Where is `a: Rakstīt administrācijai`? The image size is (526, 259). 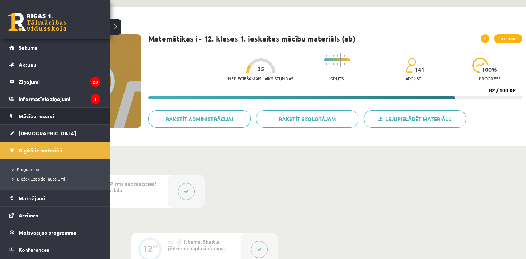 a: Rakstīt administrācijai is located at coordinates (200, 119).